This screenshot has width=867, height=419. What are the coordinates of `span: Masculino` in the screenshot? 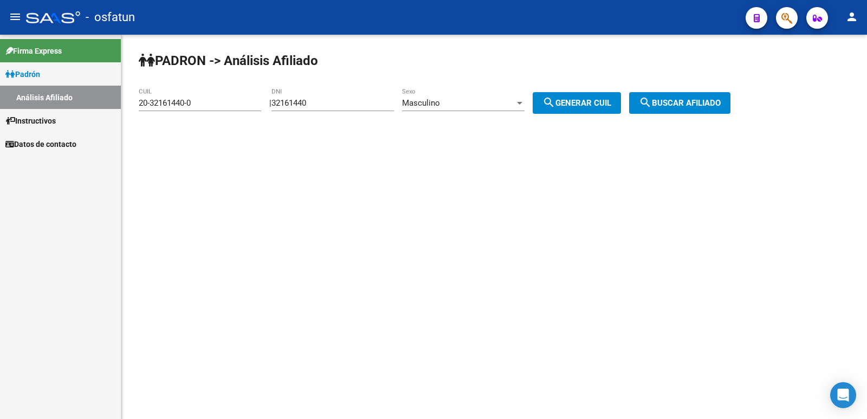 It's located at (421, 103).